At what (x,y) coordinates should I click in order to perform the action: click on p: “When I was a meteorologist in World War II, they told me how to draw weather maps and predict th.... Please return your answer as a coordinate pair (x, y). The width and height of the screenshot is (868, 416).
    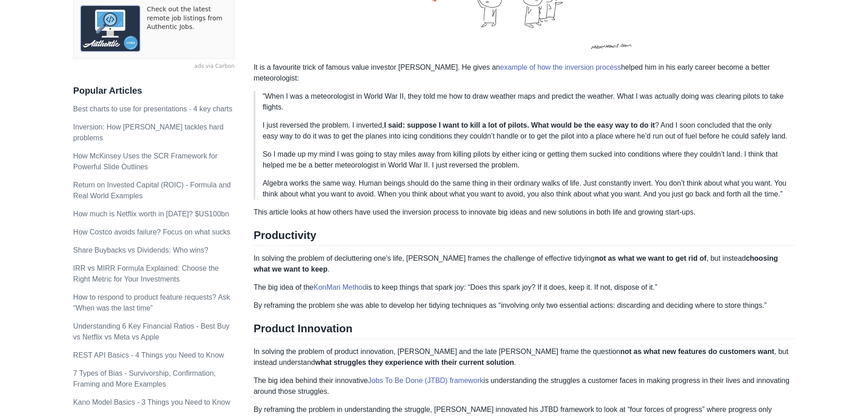
    Looking at the image, I should click on (525, 102).